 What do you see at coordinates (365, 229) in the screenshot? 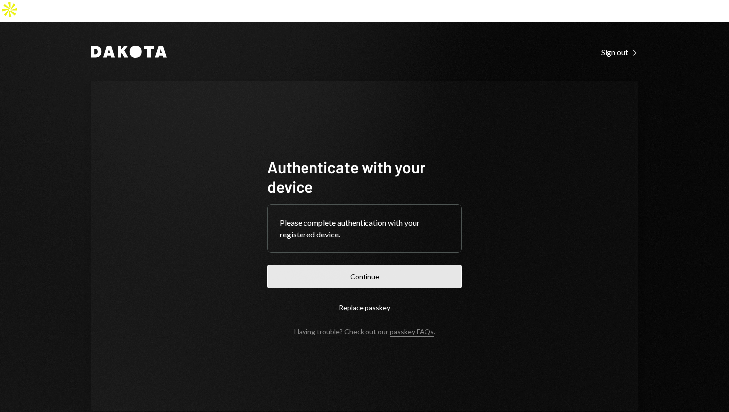
I see `div: Please complete authentication with your registered device.` at bounding box center [365, 229].